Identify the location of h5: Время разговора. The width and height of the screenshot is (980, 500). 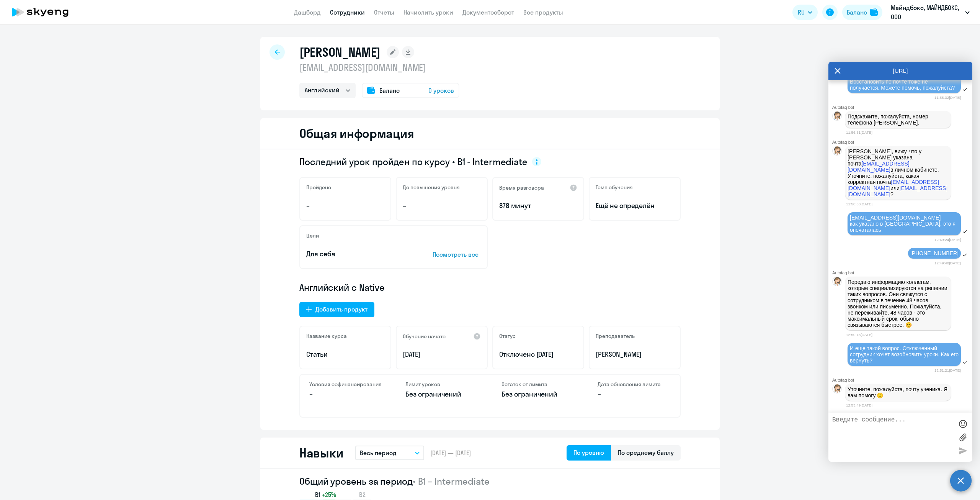
(522, 188).